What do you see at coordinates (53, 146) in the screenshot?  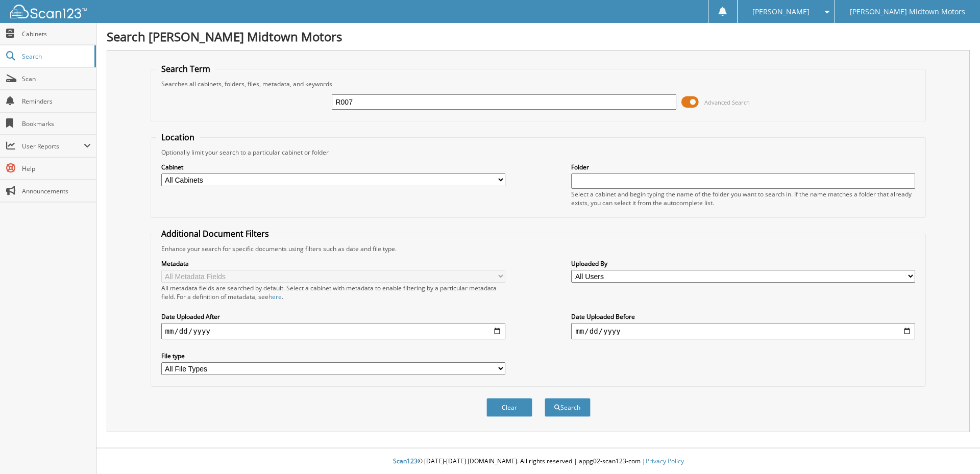 I see `span: User Reports` at bounding box center [53, 146].